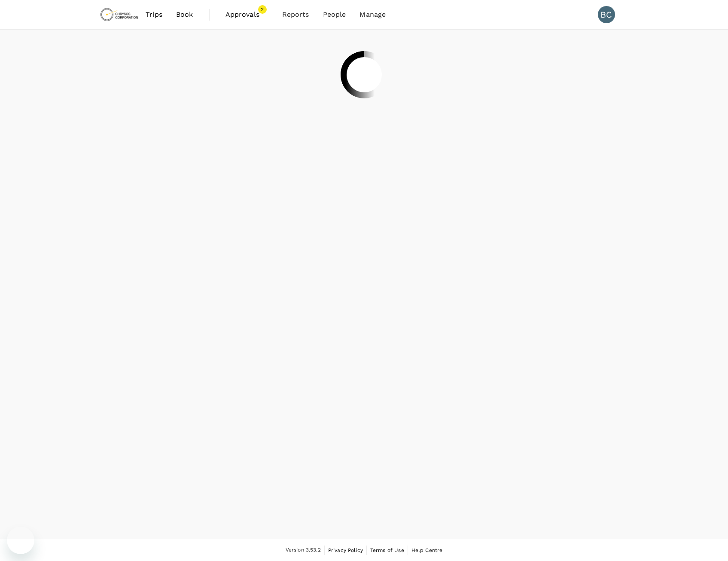  I want to click on span: Trips, so click(154, 15).